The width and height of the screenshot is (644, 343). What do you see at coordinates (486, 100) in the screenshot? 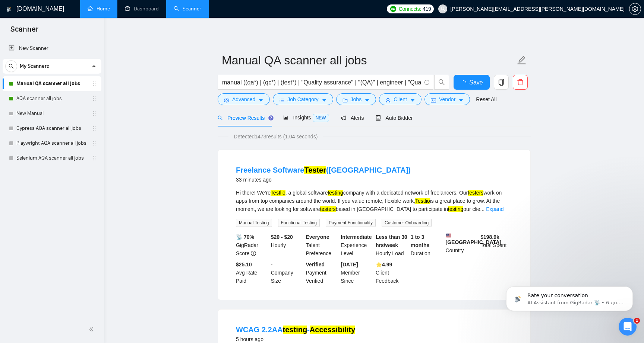
I see `a: Reset All` at bounding box center [486, 100].